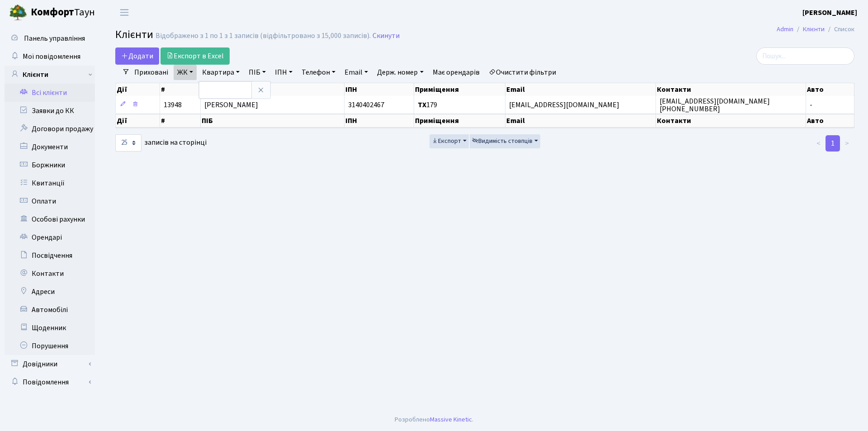 The image size is (868, 431). Describe the element at coordinates (134, 35) in the screenshot. I see `span: Клієнти` at that location.